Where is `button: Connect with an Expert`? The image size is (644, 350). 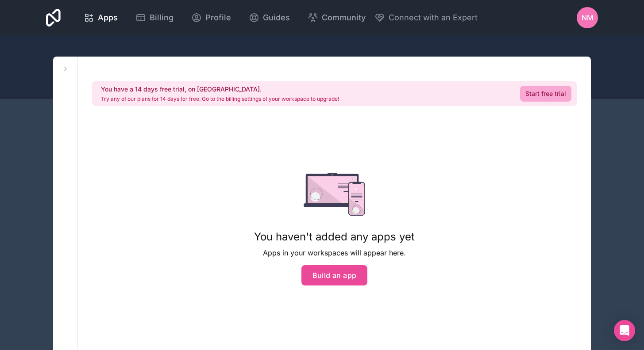
button: Connect with an Expert is located at coordinates (426, 18).